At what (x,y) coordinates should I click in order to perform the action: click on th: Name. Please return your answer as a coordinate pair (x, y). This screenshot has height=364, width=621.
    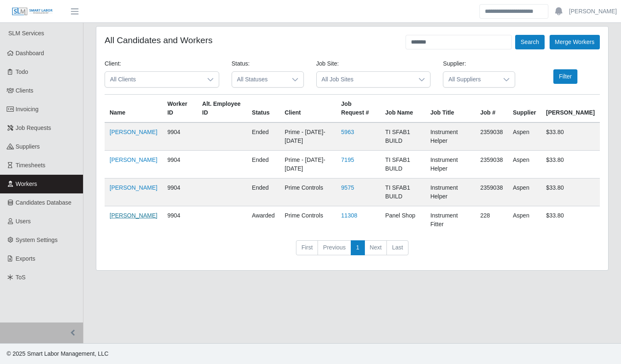
    Looking at the image, I should click on (133, 109).